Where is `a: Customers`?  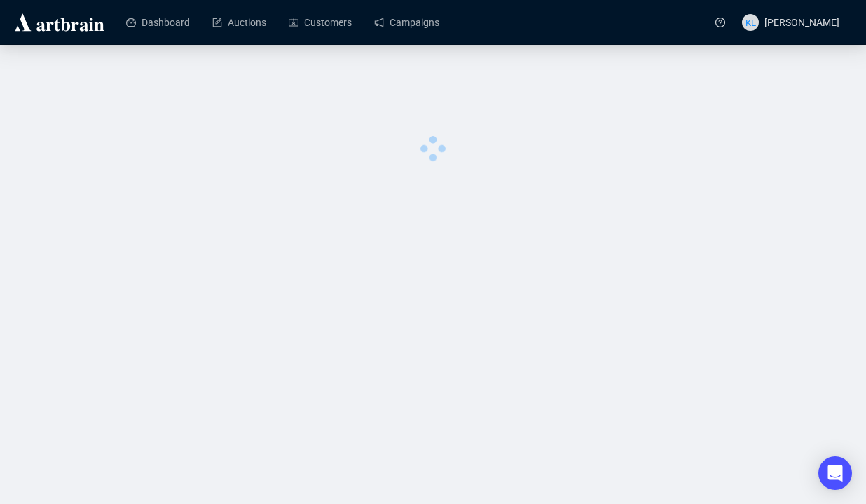 a: Customers is located at coordinates (320, 22).